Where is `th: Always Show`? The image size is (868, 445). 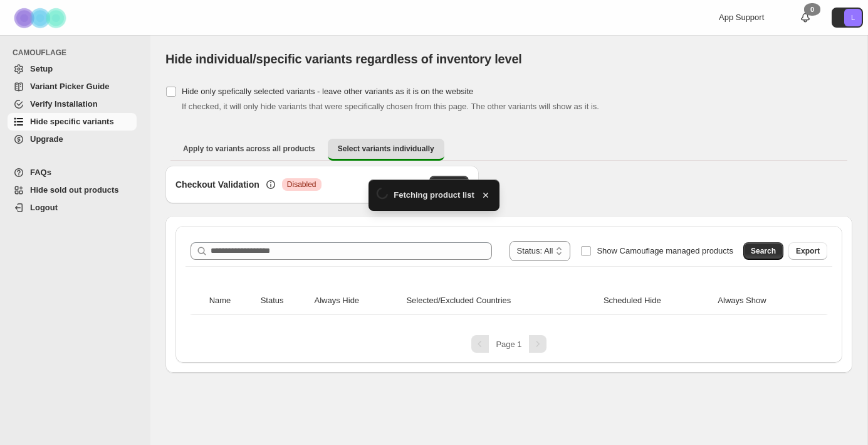
th: Always Show is located at coordinates (763, 301).